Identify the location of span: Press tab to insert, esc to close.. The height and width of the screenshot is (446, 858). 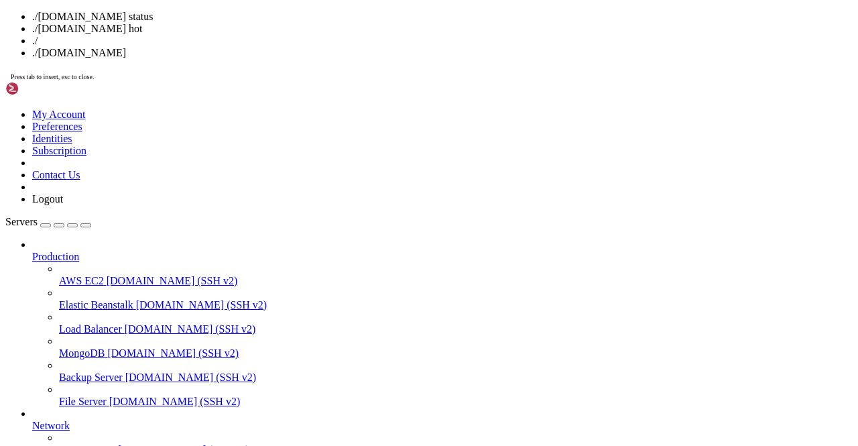
(52, 76).